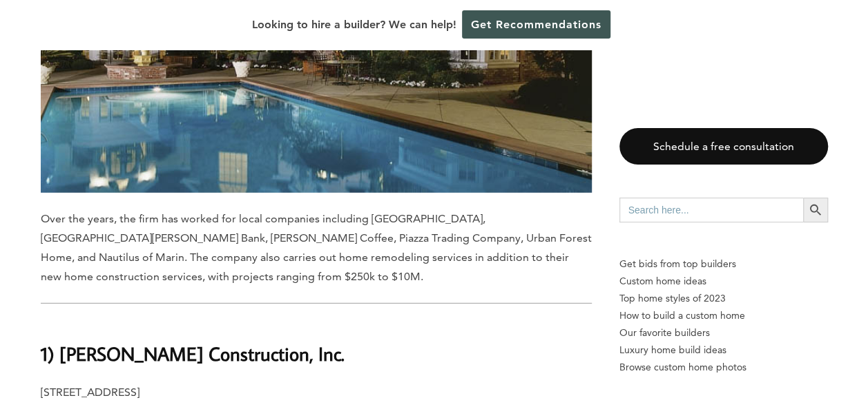  Describe the element at coordinates (535, 24) in the screenshot. I see `a: Get Recommendations` at that location.